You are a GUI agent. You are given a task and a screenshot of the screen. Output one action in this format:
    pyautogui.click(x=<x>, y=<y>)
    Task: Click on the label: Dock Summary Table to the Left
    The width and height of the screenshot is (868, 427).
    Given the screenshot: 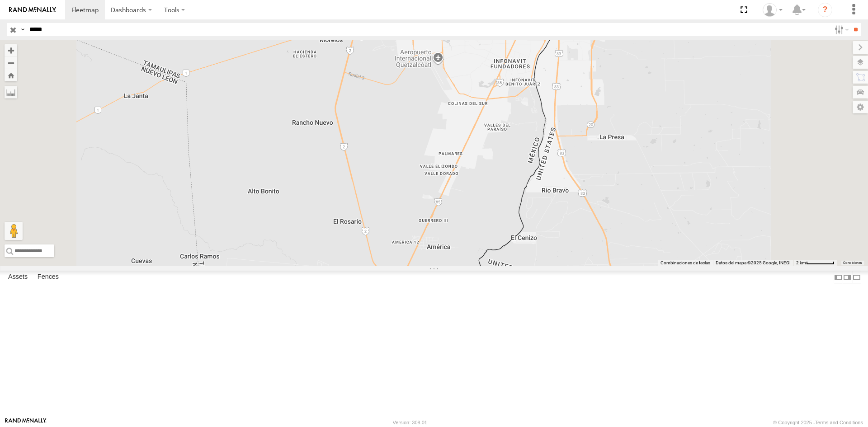 What is the action you would take?
    pyautogui.click(x=838, y=277)
    